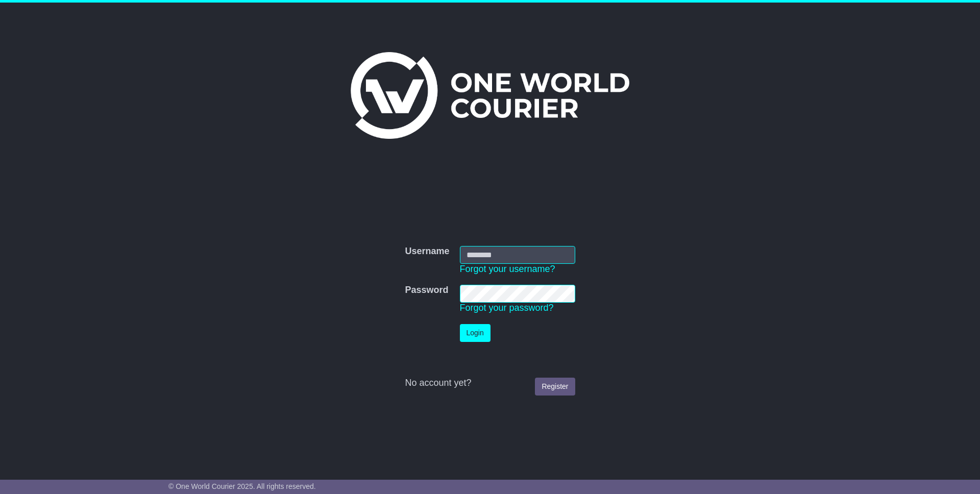  I want to click on label: Password, so click(426, 291).